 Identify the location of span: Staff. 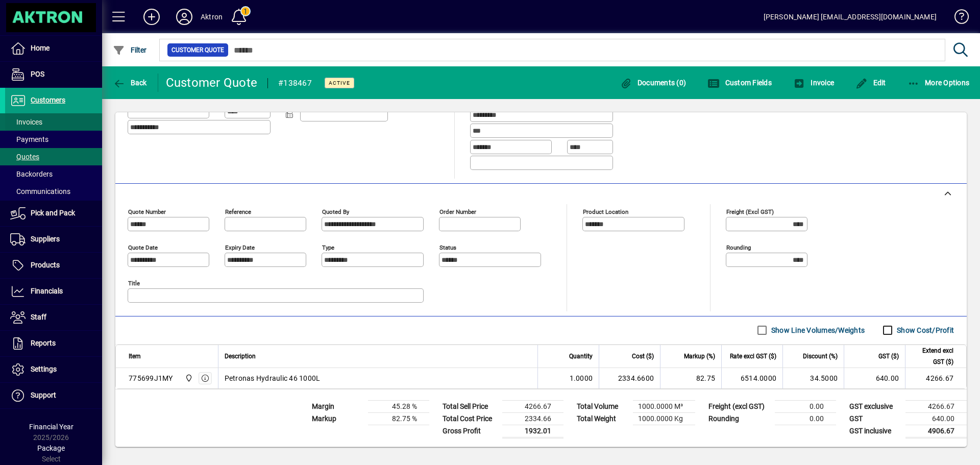
(38, 317).